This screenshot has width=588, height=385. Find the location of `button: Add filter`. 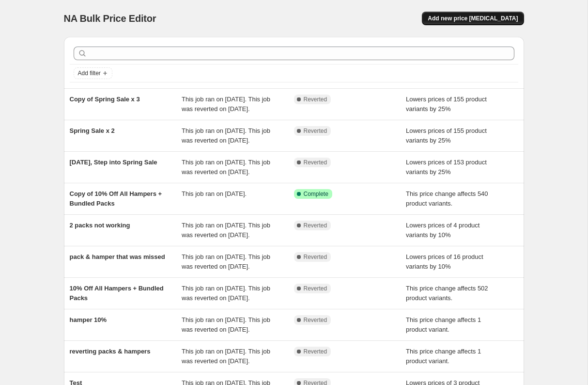

button: Add filter is located at coordinates (93, 73).